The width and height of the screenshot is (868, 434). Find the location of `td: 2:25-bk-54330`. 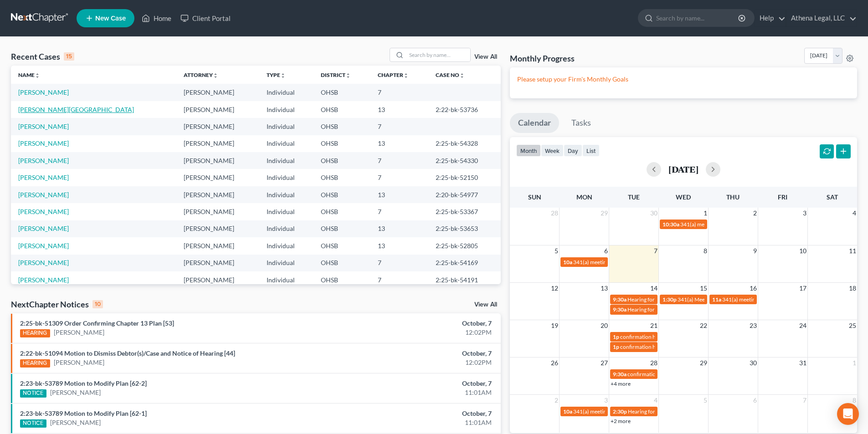

td: 2:25-bk-54330 is located at coordinates (464, 160).